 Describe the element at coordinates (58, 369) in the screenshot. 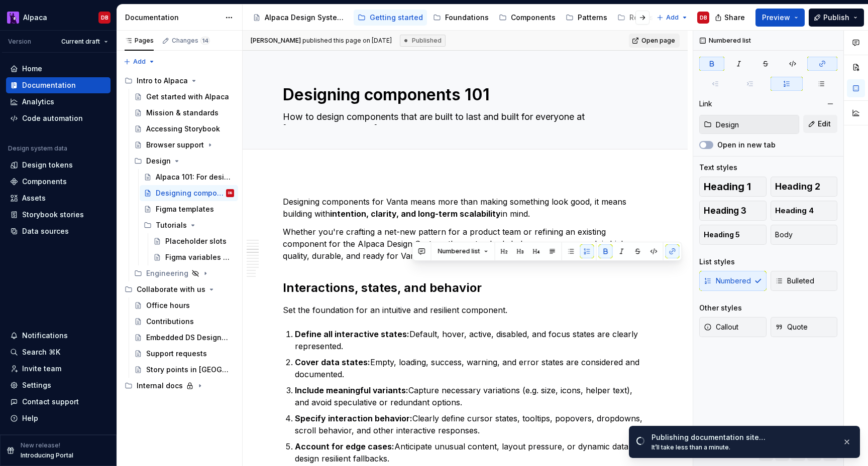

I see `a: Invite team` at that location.